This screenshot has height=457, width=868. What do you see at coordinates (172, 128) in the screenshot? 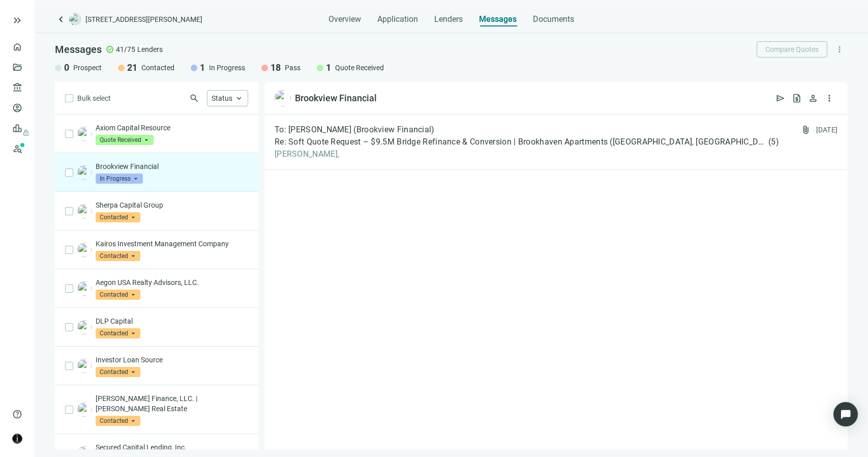
I see `p: Axiom Capital Resource` at bounding box center [172, 128].